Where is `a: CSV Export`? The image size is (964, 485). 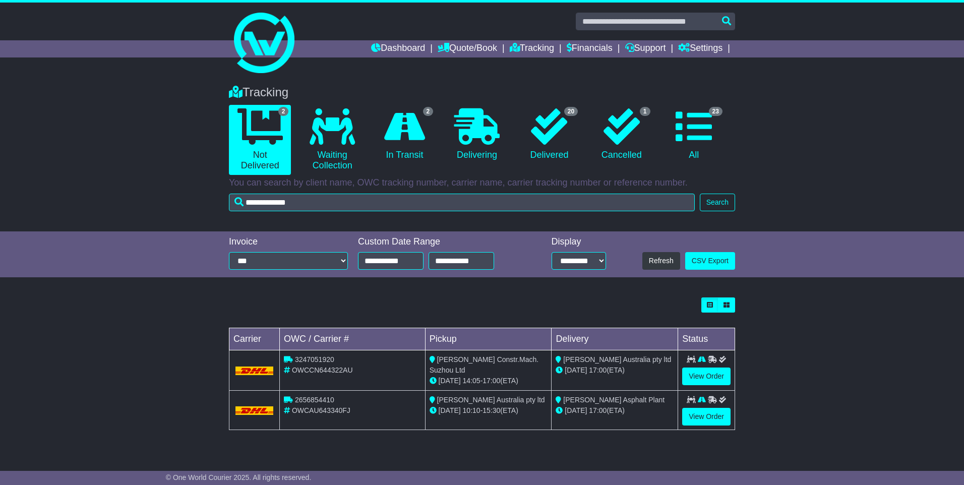
a: CSV Export is located at coordinates (710, 261).